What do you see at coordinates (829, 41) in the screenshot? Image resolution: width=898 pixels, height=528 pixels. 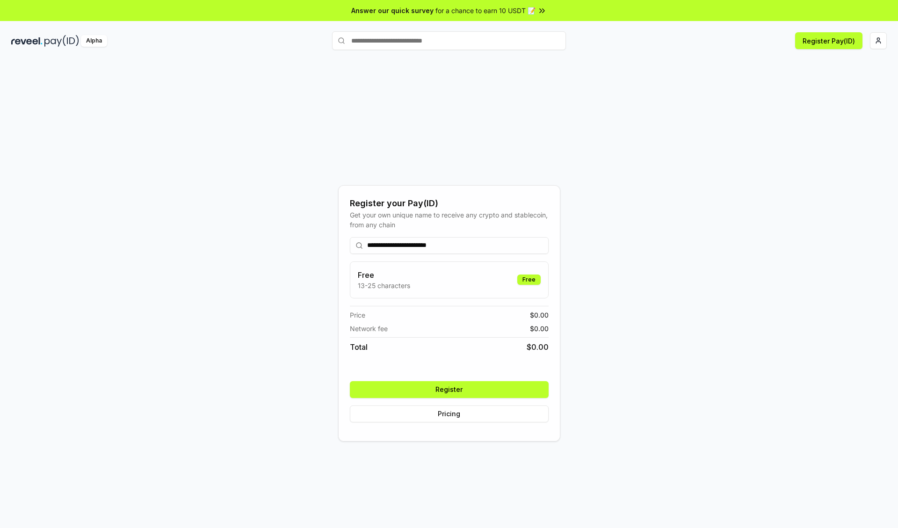 I see `button: Register Pay(ID)` at bounding box center [829, 41].